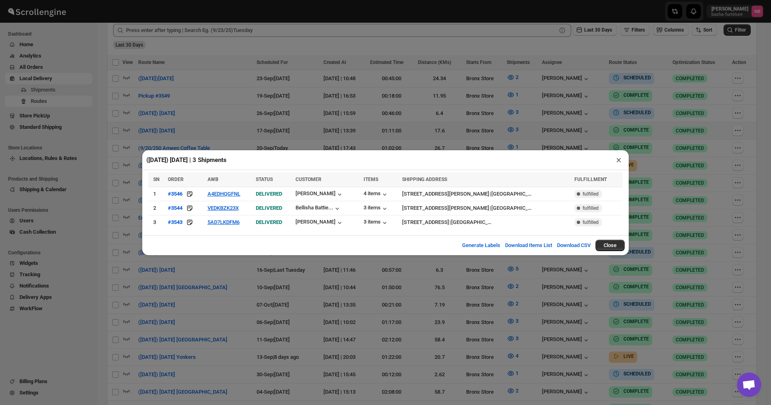  Describe the element at coordinates (175, 222) in the screenshot. I see `div: #3543` at that location.